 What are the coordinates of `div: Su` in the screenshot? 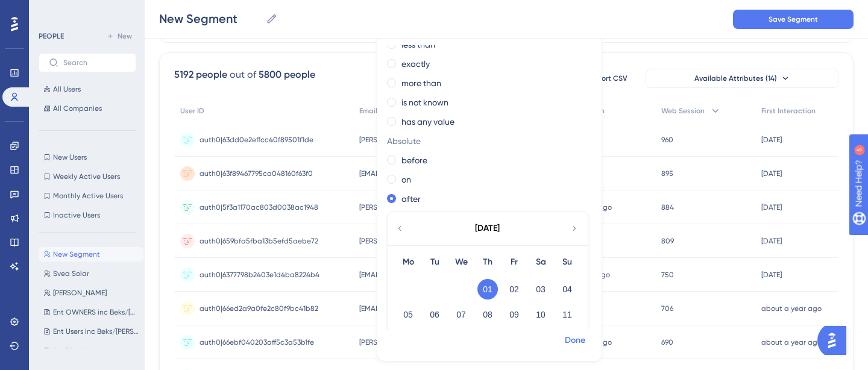 It's located at (567, 262).